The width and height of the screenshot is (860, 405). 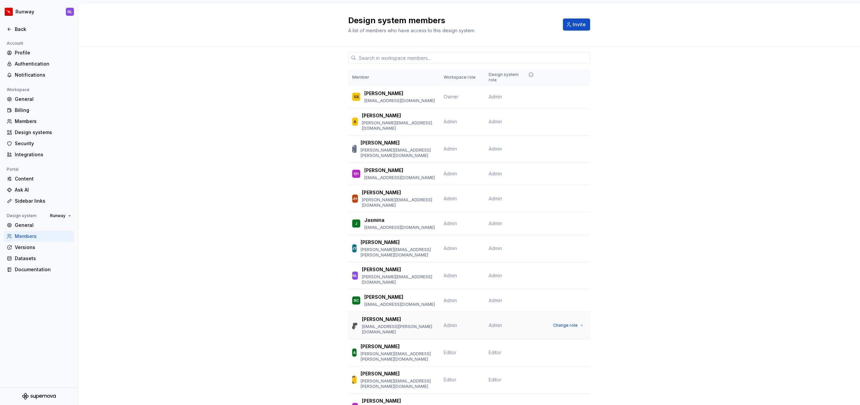 I want to click on div: Portal, so click(x=12, y=169).